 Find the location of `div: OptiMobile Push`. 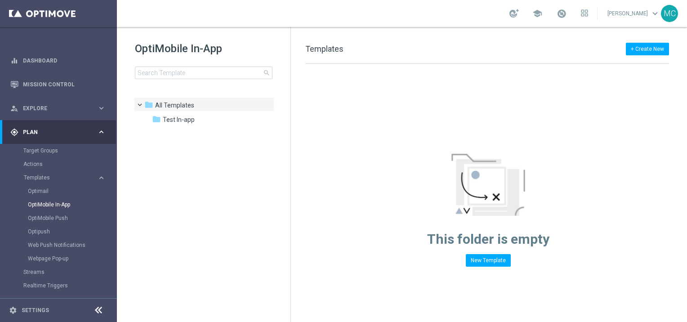

div: OptiMobile Push is located at coordinates (72, 218).